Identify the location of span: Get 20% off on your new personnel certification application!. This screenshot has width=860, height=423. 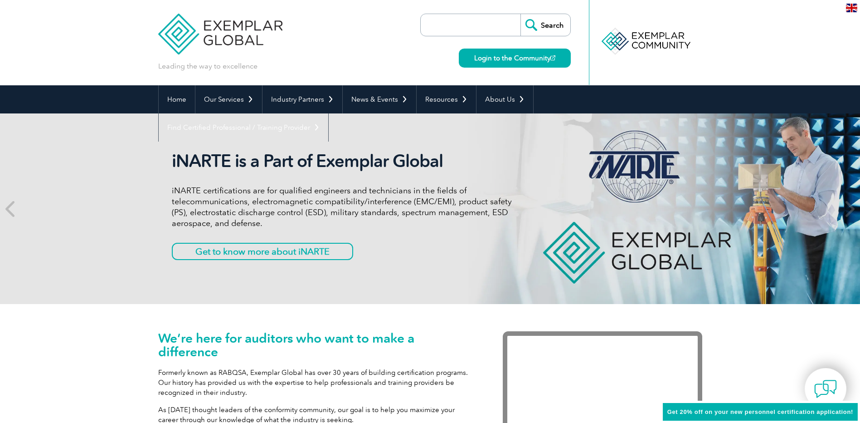
(761, 411).